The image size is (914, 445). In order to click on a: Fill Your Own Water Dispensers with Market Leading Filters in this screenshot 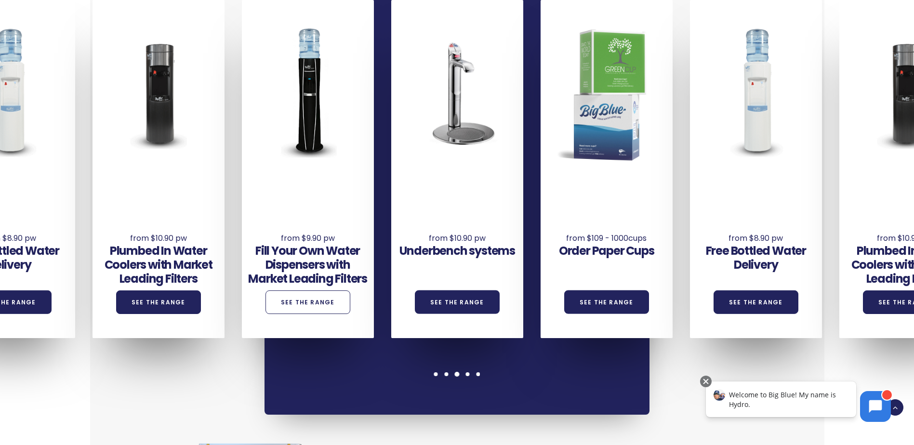, I will do `click(307, 264)`.